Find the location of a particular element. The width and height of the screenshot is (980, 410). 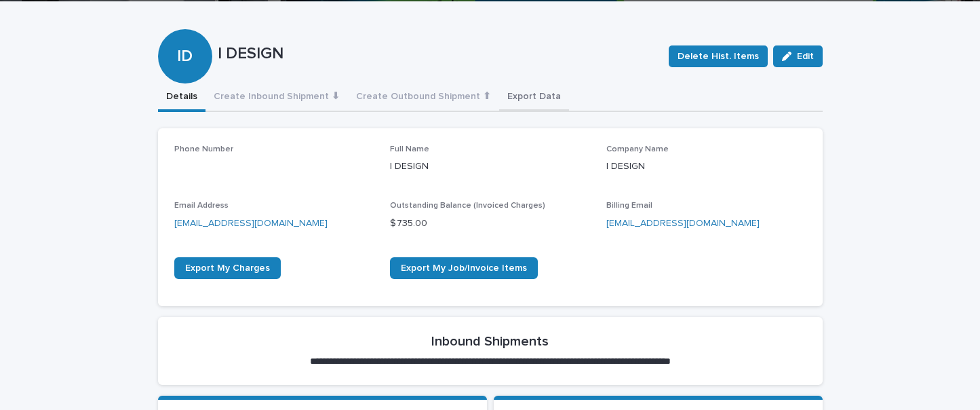

a: Export My Charges is located at coordinates (227, 268).